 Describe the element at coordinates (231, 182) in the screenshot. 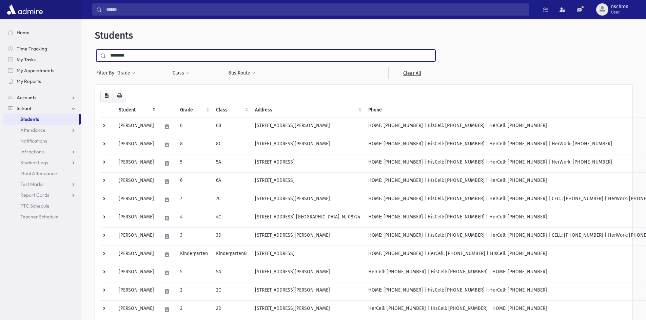

I see `td: 6A` at that location.